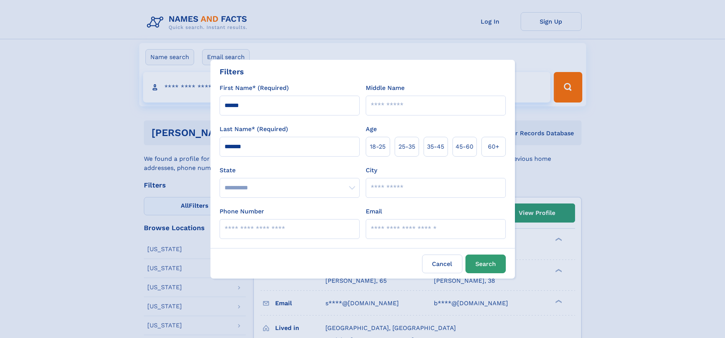  Describe the element at coordinates (254, 88) in the screenshot. I see `label: First Name* (Required)` at that location.